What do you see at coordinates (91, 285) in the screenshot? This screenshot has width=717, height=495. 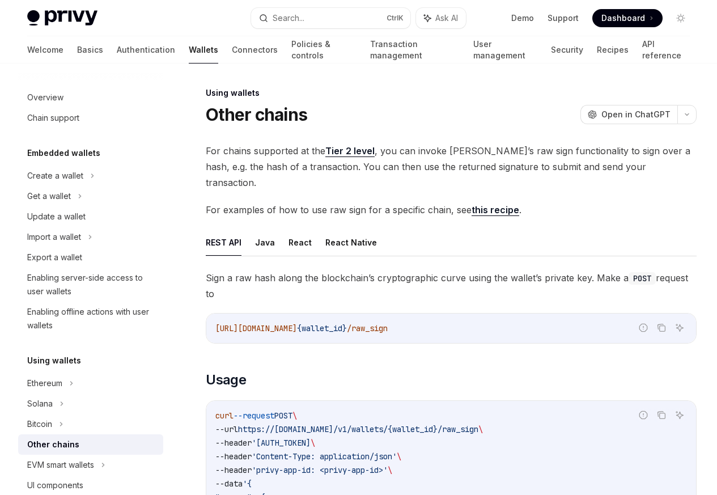 I see `a: Enabling server-side access to user wallets` at bounding box center [91, 285].